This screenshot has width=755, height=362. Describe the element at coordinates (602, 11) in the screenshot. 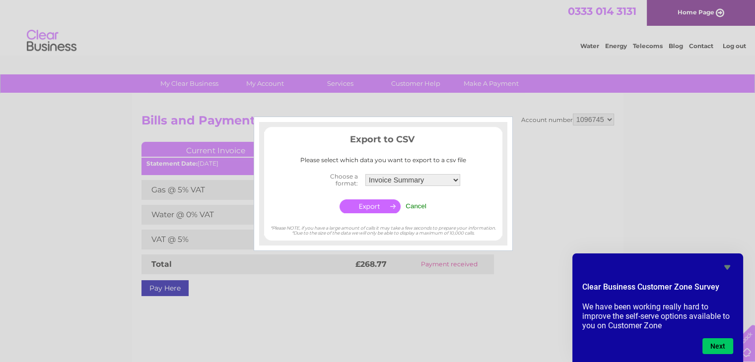

I see `a: 0333 014 3131` at that location.